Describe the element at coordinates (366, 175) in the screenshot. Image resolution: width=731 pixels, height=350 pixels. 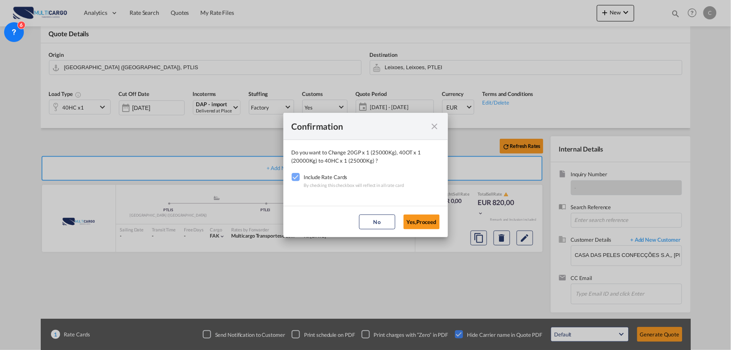
I see `md-dialog: Confirmation Do you ...` at that location.